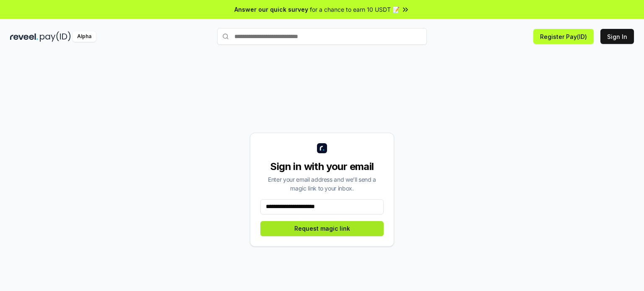 The height and width of the screenshot is (291, 644). Describe the element at coordinates (563, 36) in the screenshot. I see `button: Register Pay(ID)` at that location.